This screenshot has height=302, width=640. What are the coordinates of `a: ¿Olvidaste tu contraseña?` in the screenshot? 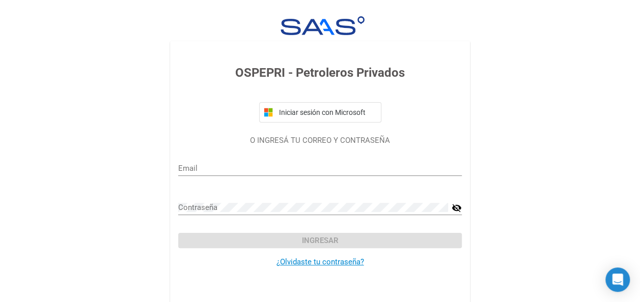 It's located at (320, 262).